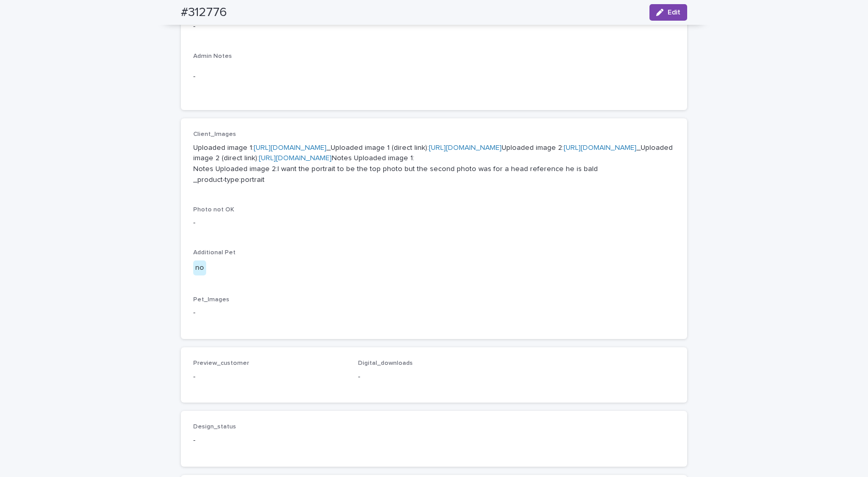  Describe the element at coordinates (215, 134) in the screenshot. I see `span: Client_Images` at that location.